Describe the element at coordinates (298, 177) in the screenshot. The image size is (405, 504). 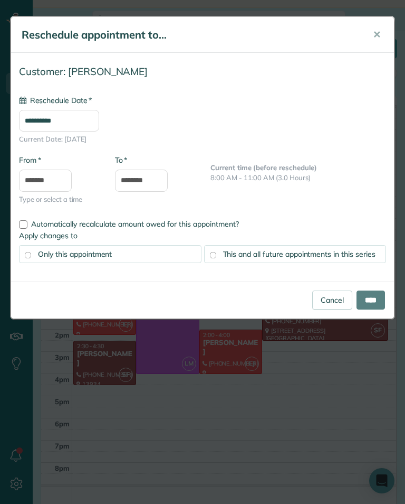
I see `p: 8:00 AM - 11:00 AM (3.0 Hours)` at that location.